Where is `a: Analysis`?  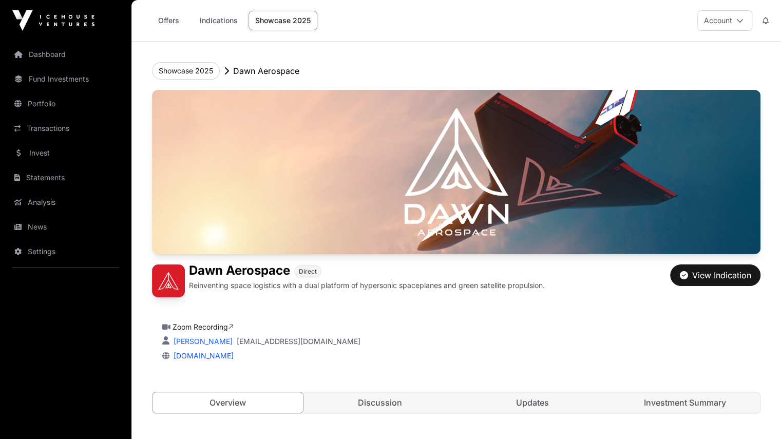
a: Analysis is located at coordinates (66, 202).